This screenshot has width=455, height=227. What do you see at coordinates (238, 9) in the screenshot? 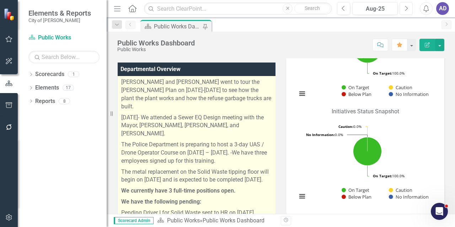
I see `input: Search ClearPoint...` at bounding box center [238, 9].